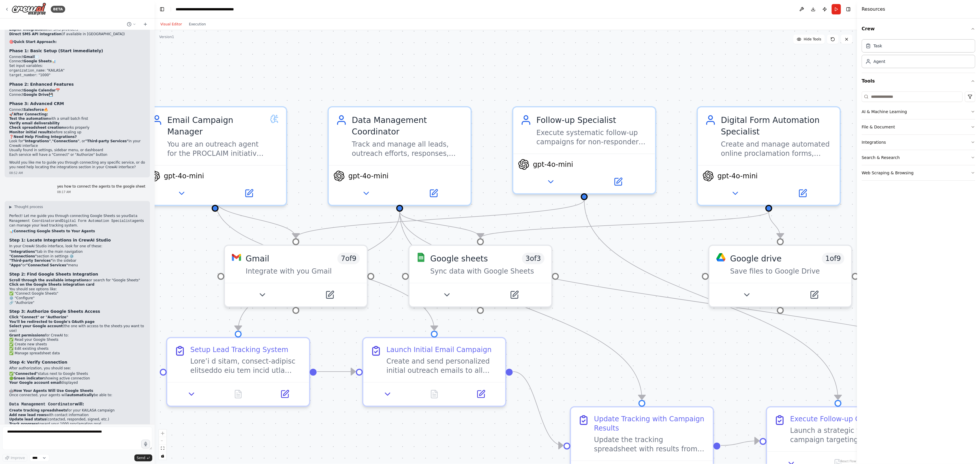 The image size is (980, 464). Describe the element at coordinates (31, 260) in the screenshot. I see `strong: "Third-party Services"` at that location.